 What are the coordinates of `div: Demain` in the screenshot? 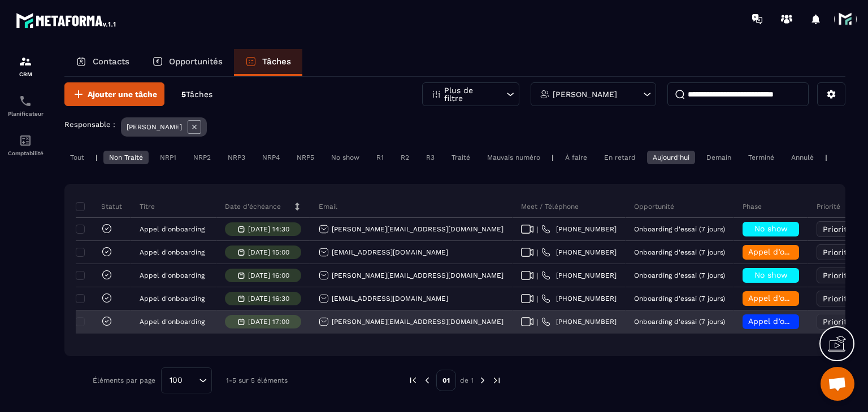 It's located at (719, 158).